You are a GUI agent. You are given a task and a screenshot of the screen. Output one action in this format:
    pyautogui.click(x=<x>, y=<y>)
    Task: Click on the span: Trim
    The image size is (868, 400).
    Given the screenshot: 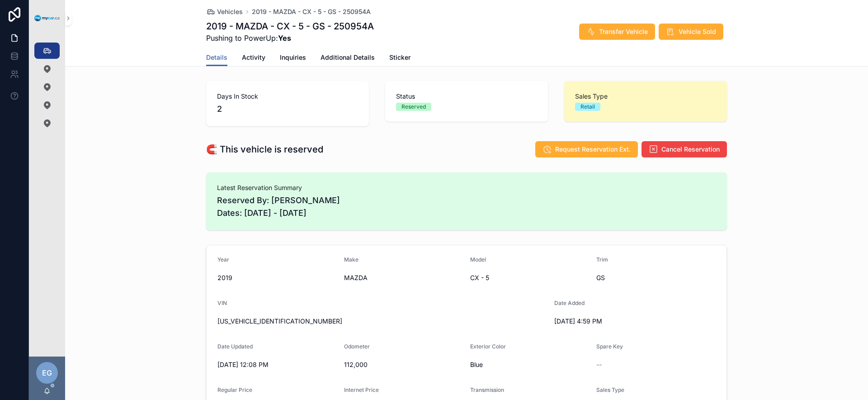 What is the action you would take?
    pyautogui.click(x=602, y=259)
    